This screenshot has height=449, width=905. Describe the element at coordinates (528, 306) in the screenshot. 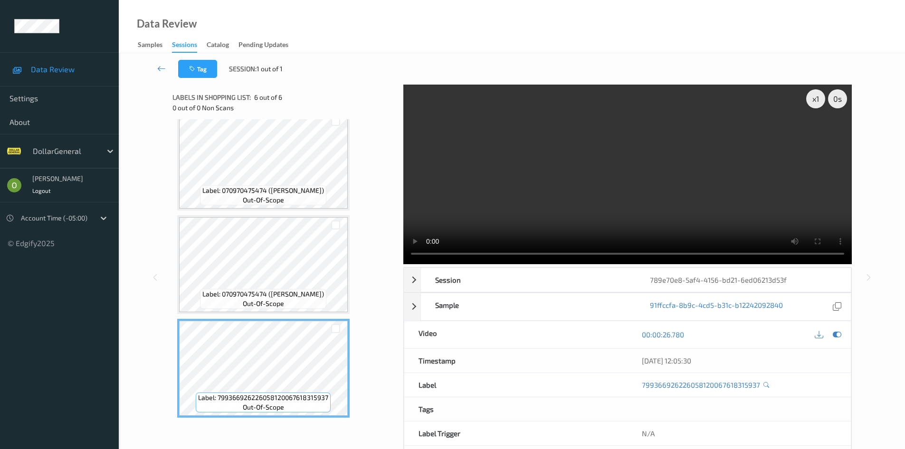

I see `div: Sample` at that location.